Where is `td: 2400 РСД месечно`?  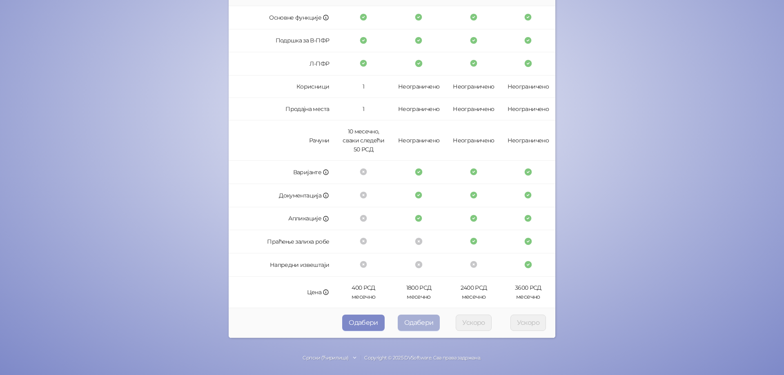 td: 2400 РСД месечно is located at coordinates (473, 292).